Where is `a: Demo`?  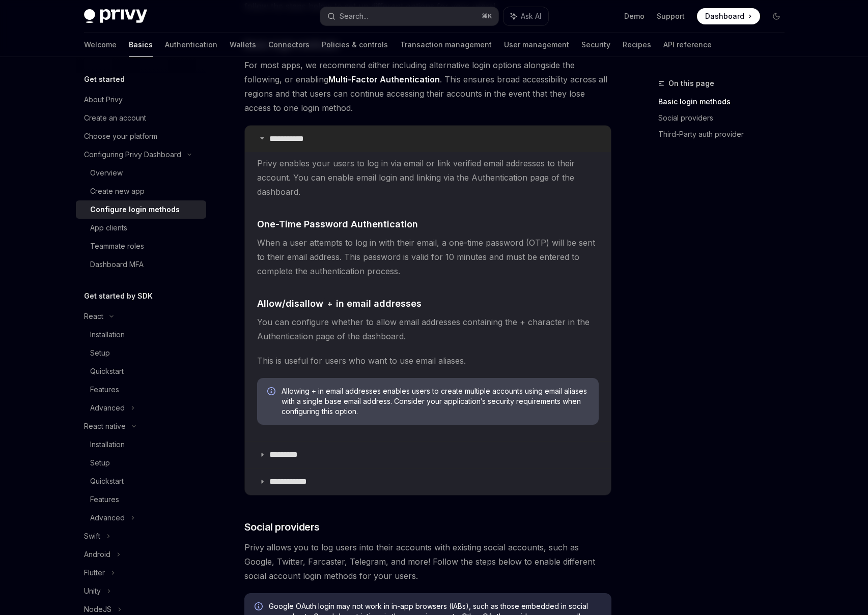
a: Demo is located at coordinates (635, 16).